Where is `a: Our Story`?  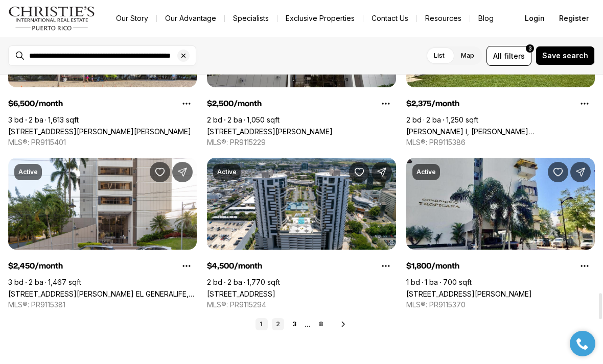
a: Our Story is located at coordinates (132, 18).